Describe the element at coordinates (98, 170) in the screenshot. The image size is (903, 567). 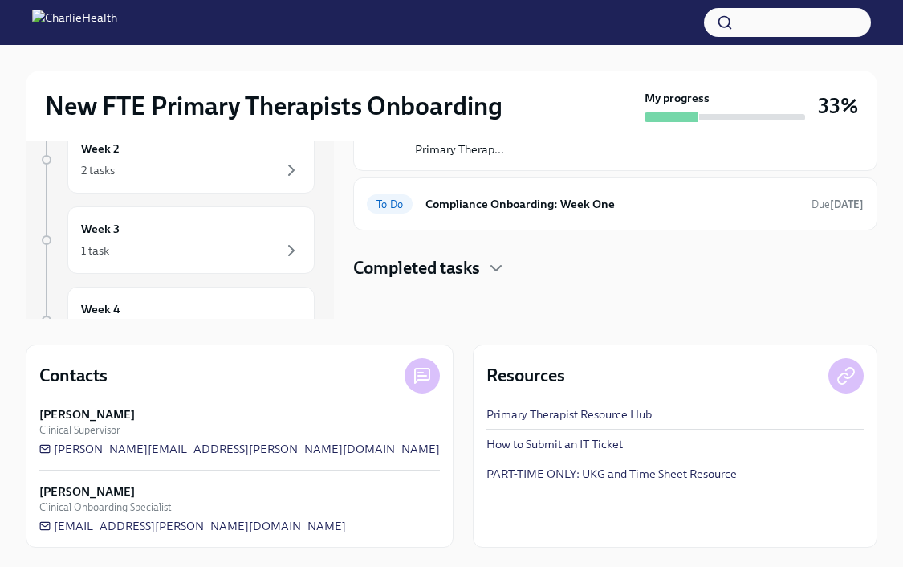
I see `div: 2 tasks` at that location.